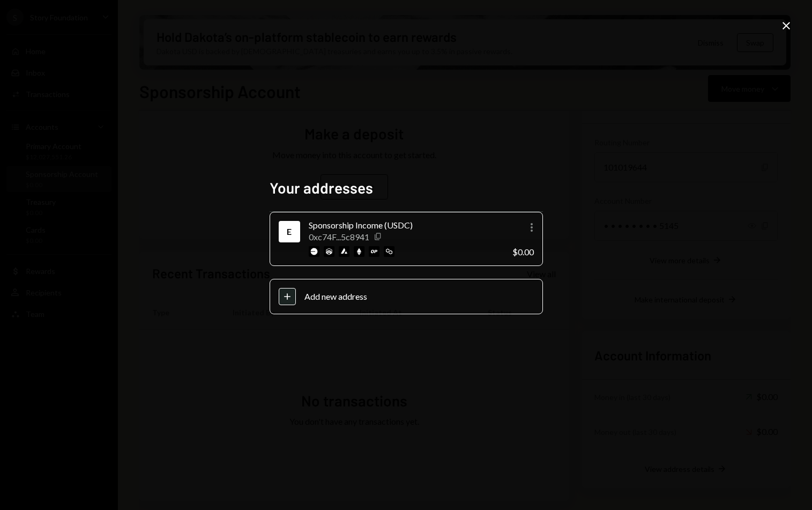 This screenshot has width=812, height=510. What do you see at coordinates (523, 252) in the screenshot?
I see `div: $0.00` at bounding box center [523, 252].